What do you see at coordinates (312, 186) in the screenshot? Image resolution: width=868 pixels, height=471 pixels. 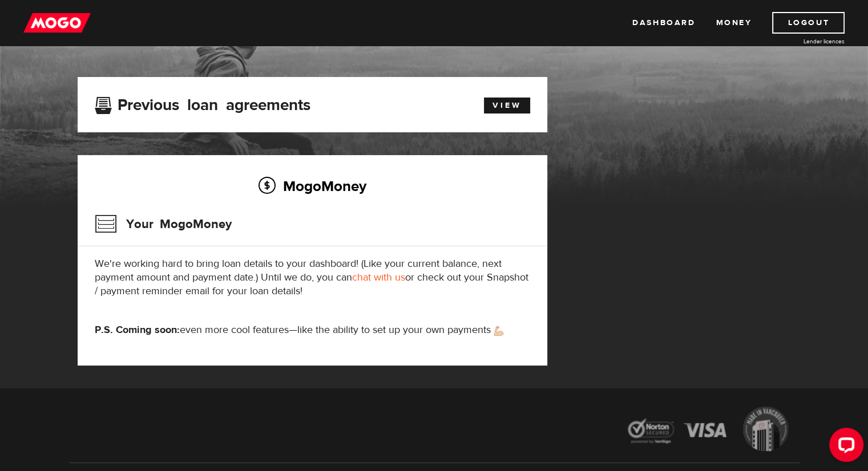 I see `h2: MogoMoney` at bounding box center [312, 186].